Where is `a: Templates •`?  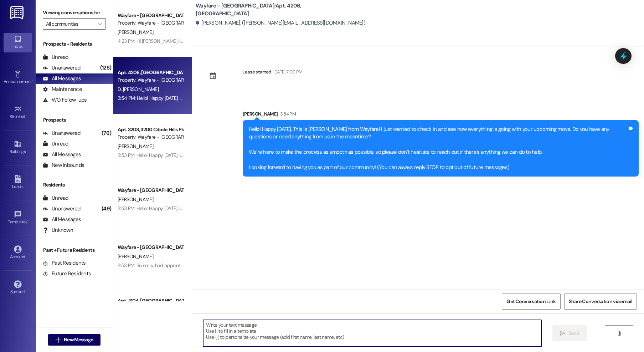 a: Templates • is located at coordinates (18, 218).